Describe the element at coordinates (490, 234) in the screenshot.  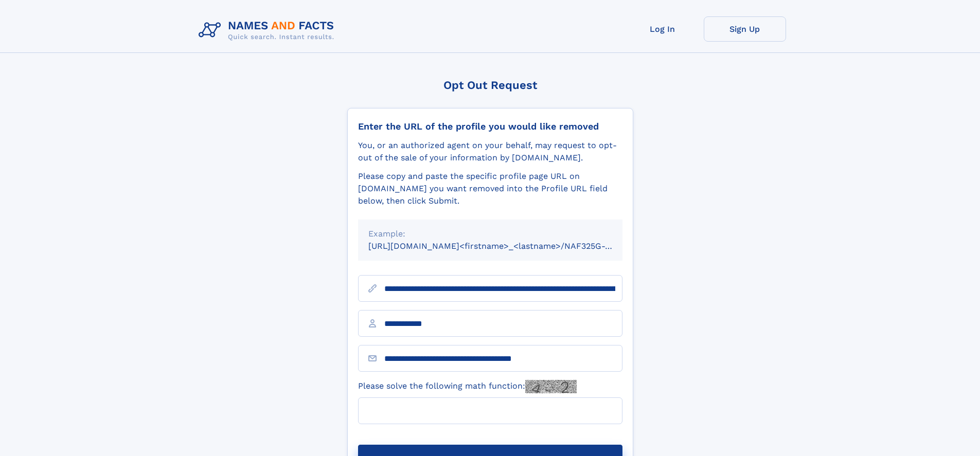
I see `div: Example:` at that location.